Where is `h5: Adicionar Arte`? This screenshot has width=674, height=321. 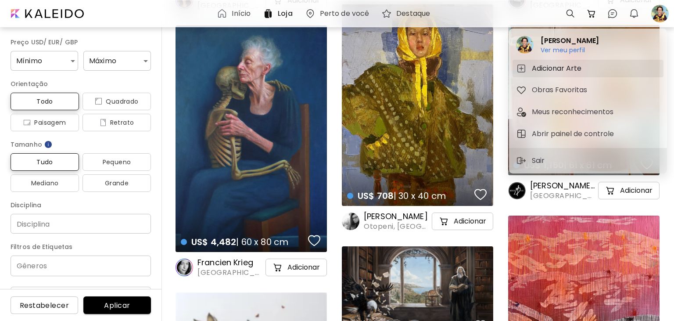 h5: Adicionar Arte is located at coordinates (558, 68).